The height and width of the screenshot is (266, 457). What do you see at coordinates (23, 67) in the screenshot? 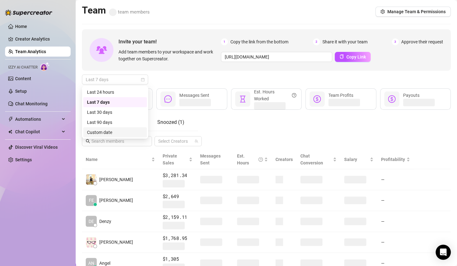
I see `span: Izzy AI Chatter` at bounding box center [23, 67].